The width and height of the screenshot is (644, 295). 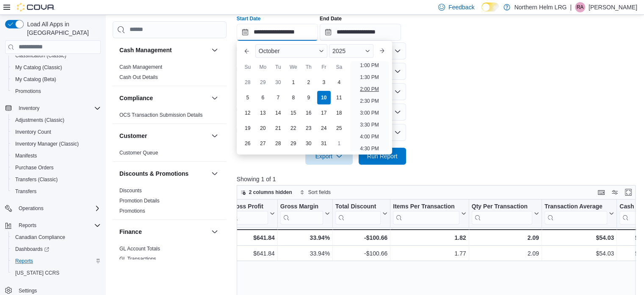 I want to click on li: 2:00 PM, so click(x=369, y=89).